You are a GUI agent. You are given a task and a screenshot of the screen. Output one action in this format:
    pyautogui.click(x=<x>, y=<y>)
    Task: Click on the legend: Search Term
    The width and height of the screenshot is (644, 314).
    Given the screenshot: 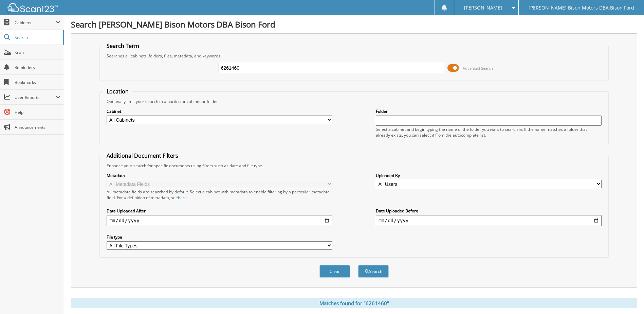 What is the action you would take?
    pyautogui.click(x=123, y=46)
    